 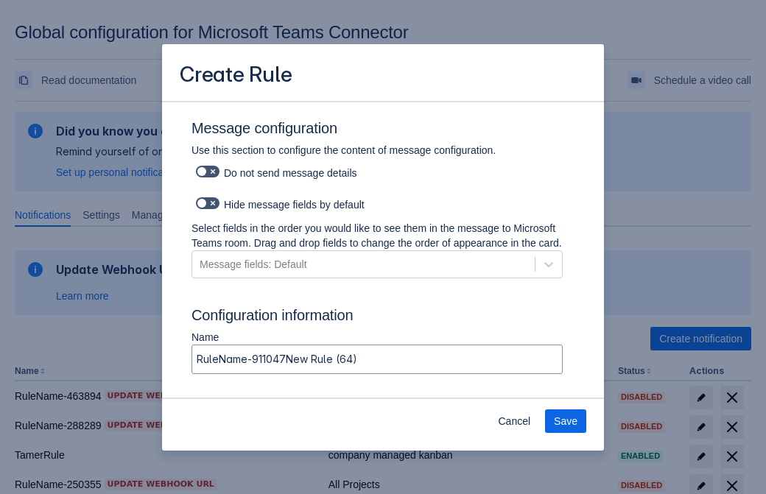 What do you see at coordinates (377, 203) in the screenshot?
I see `div: Hide message fields by default` at bounding box center [377, 203].